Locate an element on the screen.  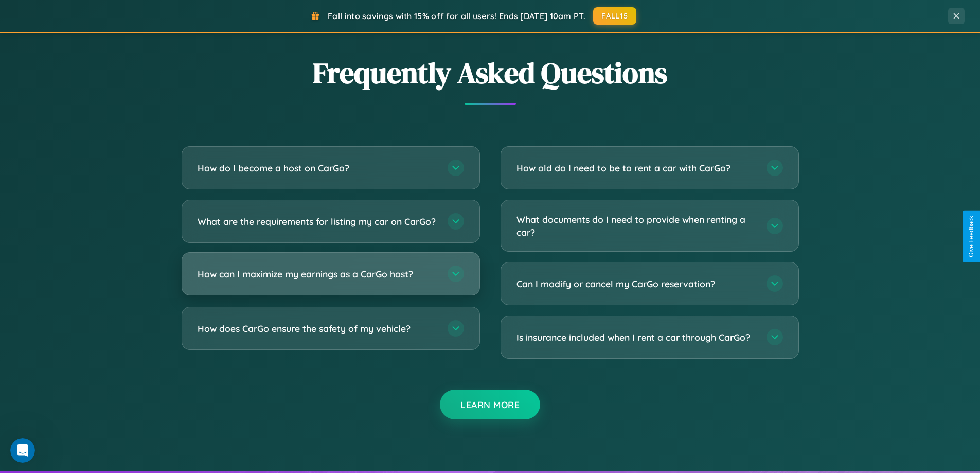
button: Learn More is located at coordinates (490, 405).